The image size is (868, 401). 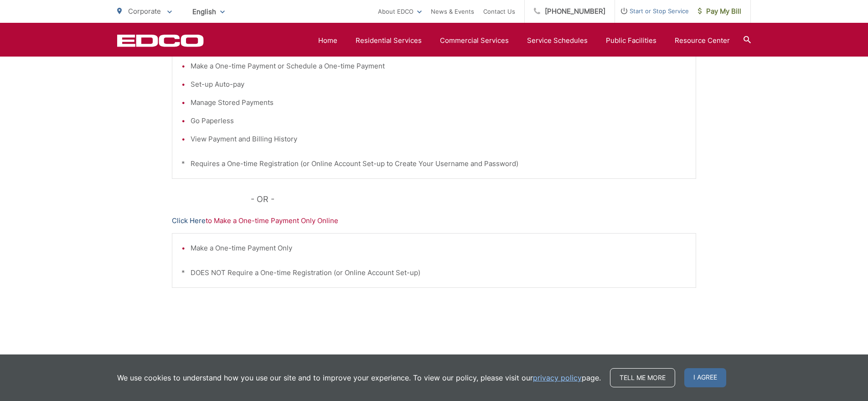 I want to click on a: About EDCO, so click(x=400, y=11).